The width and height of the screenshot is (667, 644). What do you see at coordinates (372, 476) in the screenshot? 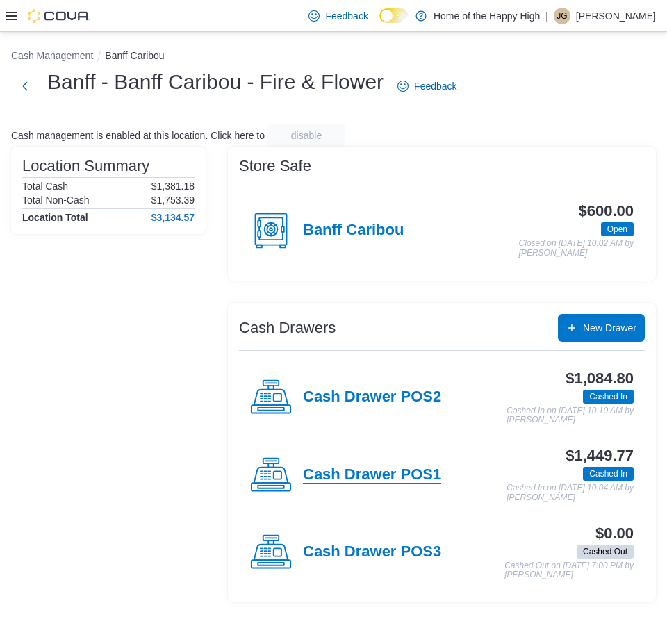
I see `h4: Cash Drawer POS1` at bounding box center [372, 476].